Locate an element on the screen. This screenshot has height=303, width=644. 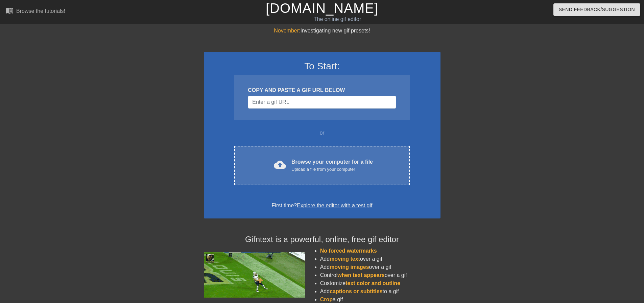
div: Investigating new gif presets! is located at coordinates (322, 31).